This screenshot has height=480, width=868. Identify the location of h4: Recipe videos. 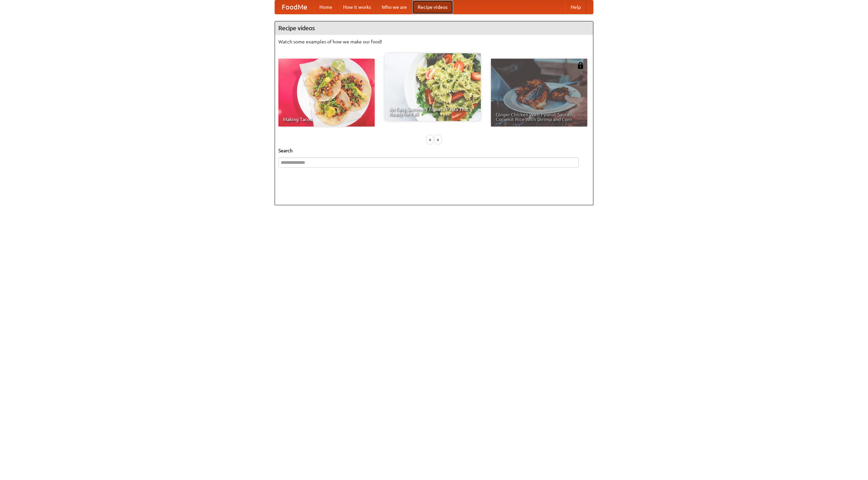
(434, 28).